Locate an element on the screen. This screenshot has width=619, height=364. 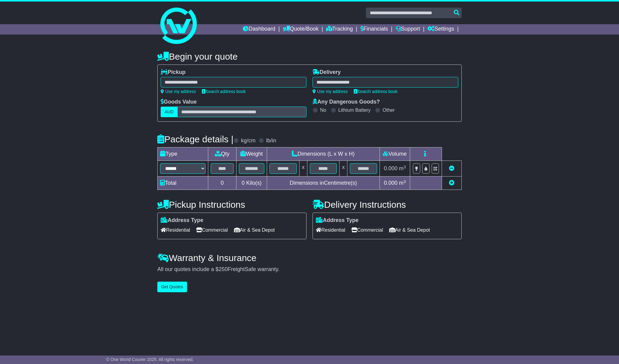
a: Support is located at coordinates (408, 29).